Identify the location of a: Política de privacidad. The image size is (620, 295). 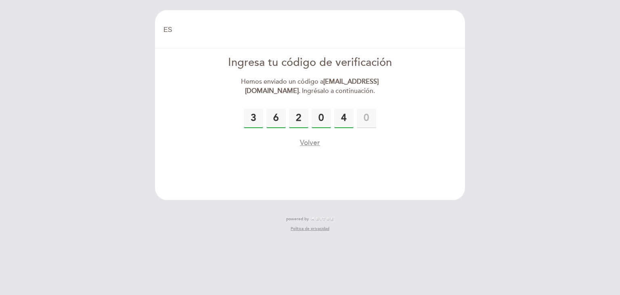
(310, 228).